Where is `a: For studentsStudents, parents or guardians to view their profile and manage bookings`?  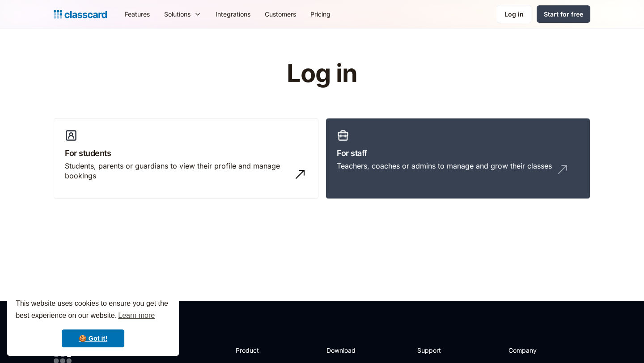 a: For studentsStudents, parents or guardians to view their profile and manage bookings is located at coordinates (186, 158).